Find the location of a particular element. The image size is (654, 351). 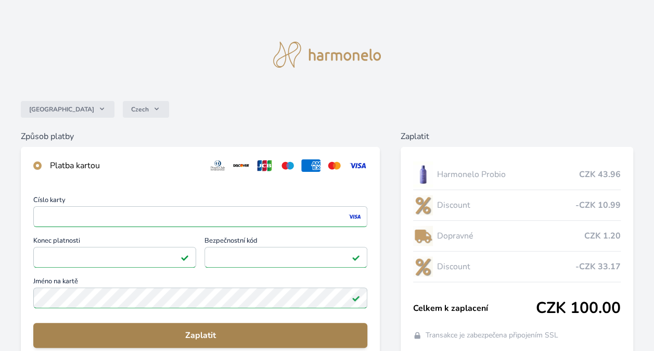

span: Zaplatit is located at coordinates (200, 335).